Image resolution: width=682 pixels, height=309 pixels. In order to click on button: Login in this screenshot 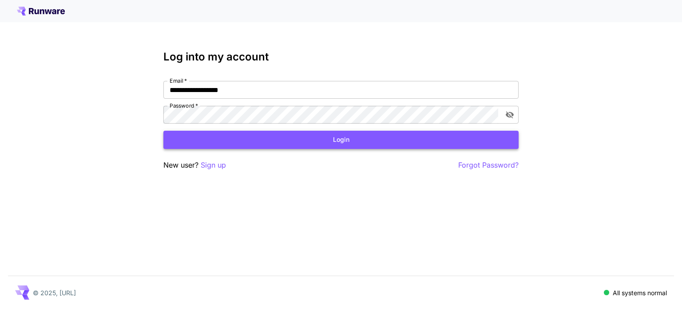, I will do `click(341, 139)`.